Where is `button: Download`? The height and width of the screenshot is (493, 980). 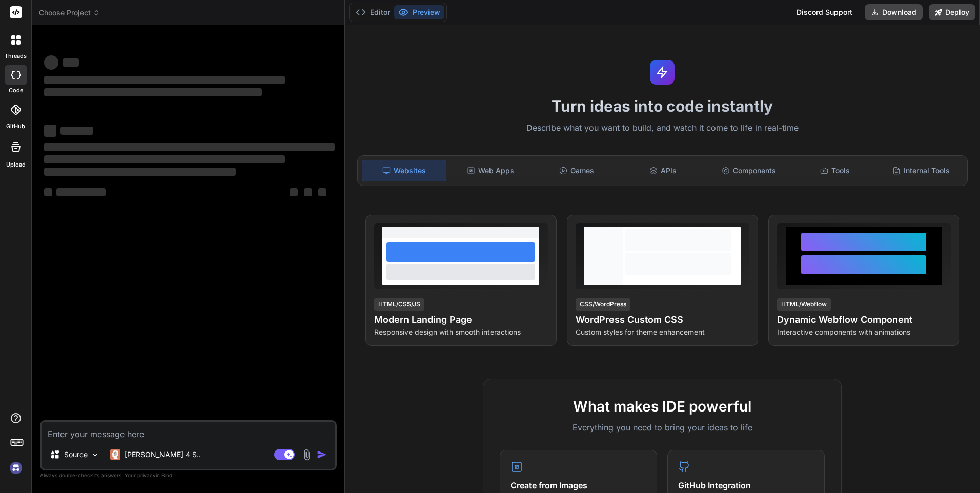
button: Download is located at coordinates (893, 12).